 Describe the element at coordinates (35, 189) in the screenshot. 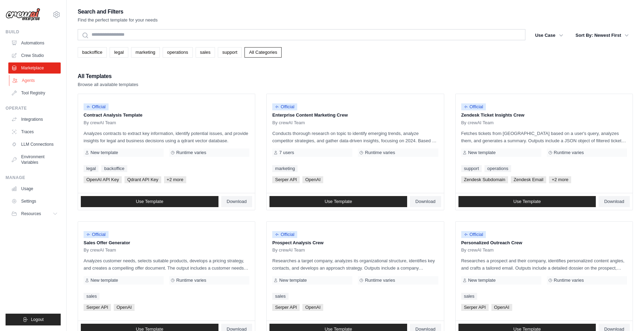

I see `a: Usage` at that location.